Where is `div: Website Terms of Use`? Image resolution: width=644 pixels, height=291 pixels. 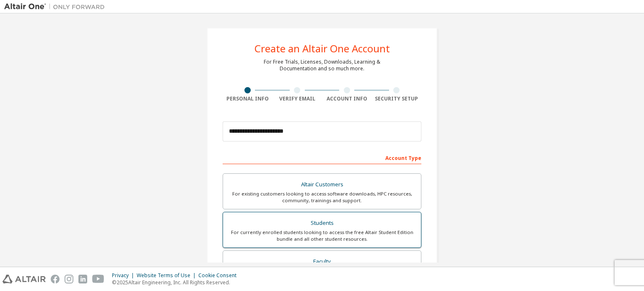 div: Website Terms of Use is located at coordinates (167, 276).